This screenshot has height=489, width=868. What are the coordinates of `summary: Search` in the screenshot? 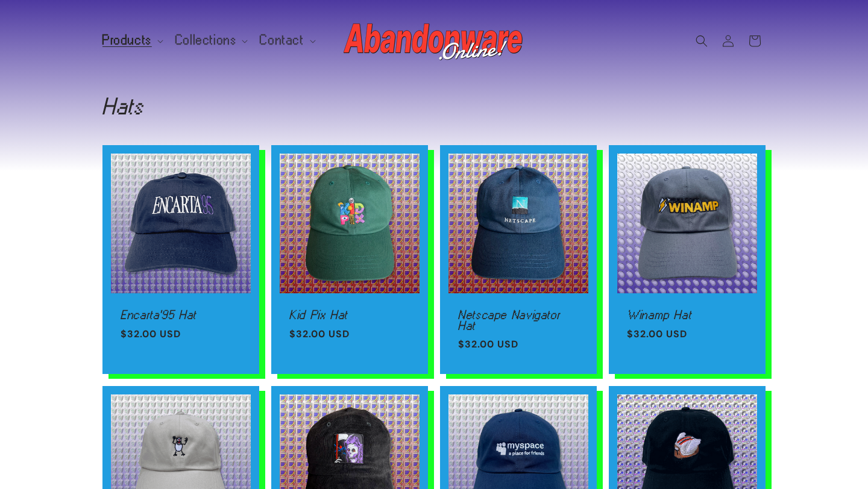 It's located at (702, 41).